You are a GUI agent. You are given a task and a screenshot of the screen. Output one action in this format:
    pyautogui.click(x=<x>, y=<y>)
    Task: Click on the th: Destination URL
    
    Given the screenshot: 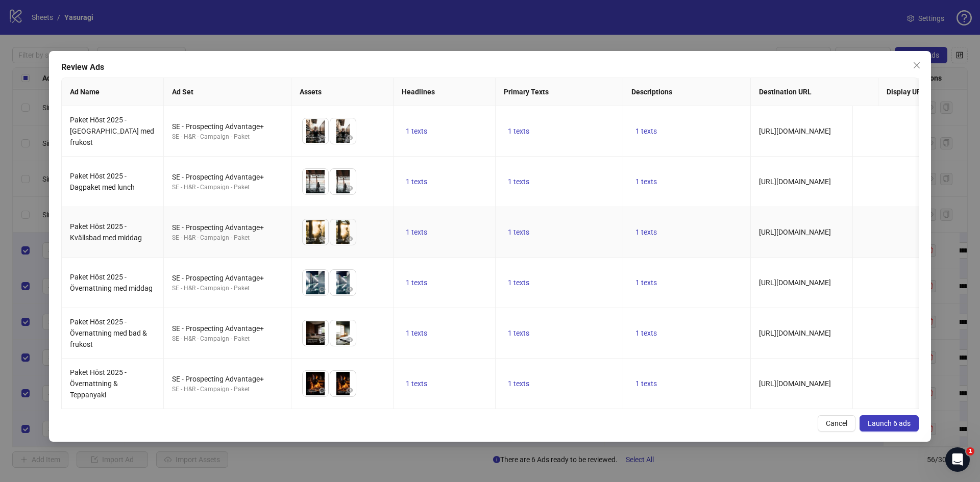 What is the action you would take?
    pyautogui.click(x=814, y=92)
    